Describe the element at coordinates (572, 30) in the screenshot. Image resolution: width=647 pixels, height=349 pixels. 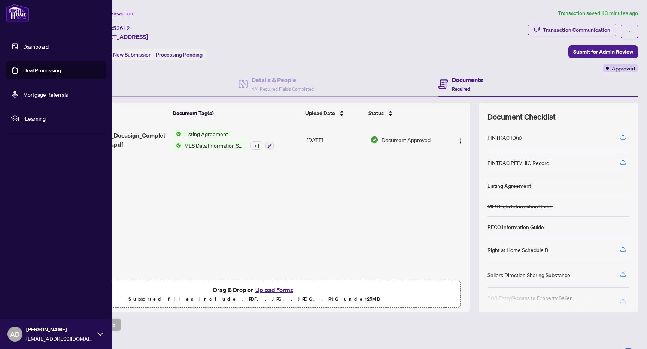
I see `button: Transaction Communication` at that location.